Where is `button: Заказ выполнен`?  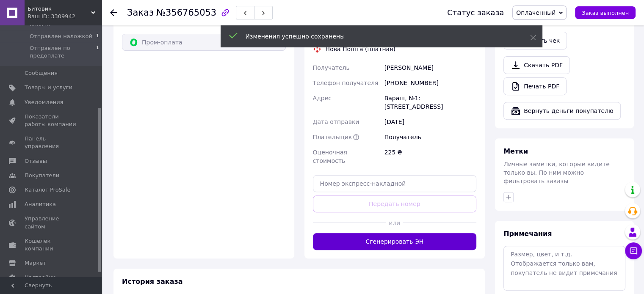
button: Заказ выполнен is located at coordinates (605, 13).